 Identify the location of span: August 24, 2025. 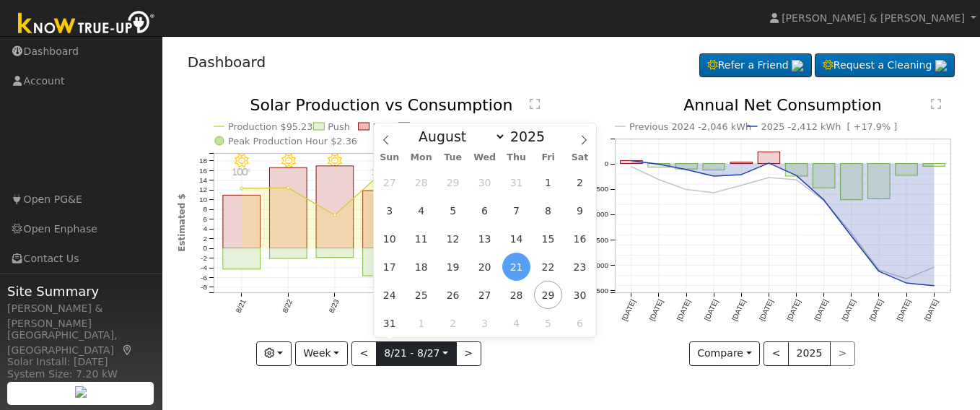
(389, 294).